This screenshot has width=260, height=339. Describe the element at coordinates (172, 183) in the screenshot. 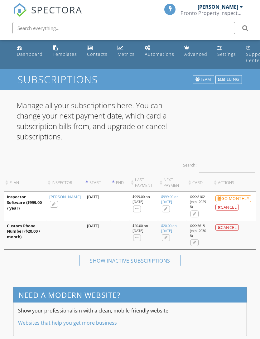

I see `th: Next Payment: activate to sort column ascending` at that location.